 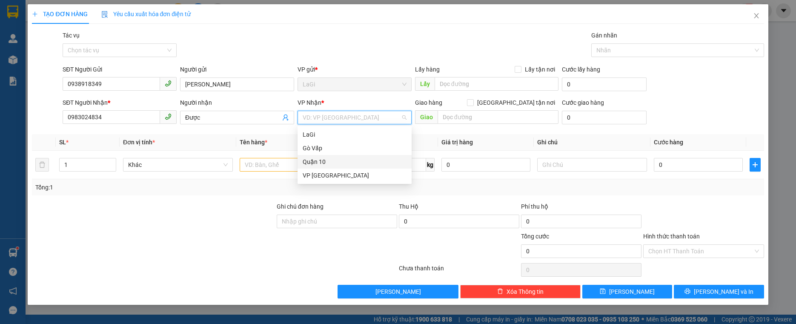 I want to click on div: Người gửi, so click(x=237, y=69).